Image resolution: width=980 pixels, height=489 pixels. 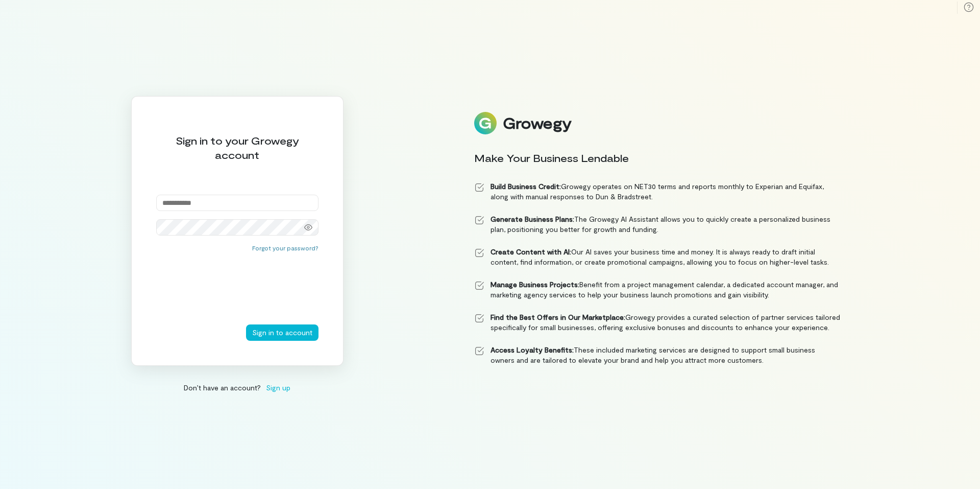 What do you see at coordinates (285, 248) in the screenshot?
I see `button: Forgot your password?` at bounding box center [285, 248].